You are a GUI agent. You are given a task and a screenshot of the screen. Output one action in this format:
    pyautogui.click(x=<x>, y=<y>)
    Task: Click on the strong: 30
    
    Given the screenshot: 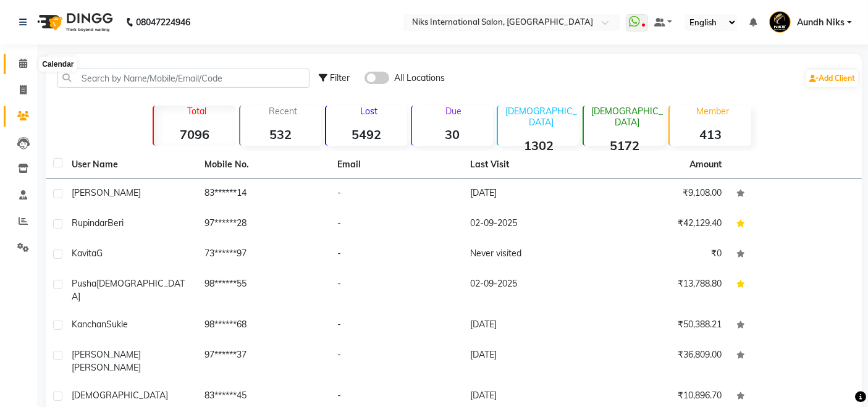 What is the action you would take?
    pyautogui.click(x=453, y=134)
    